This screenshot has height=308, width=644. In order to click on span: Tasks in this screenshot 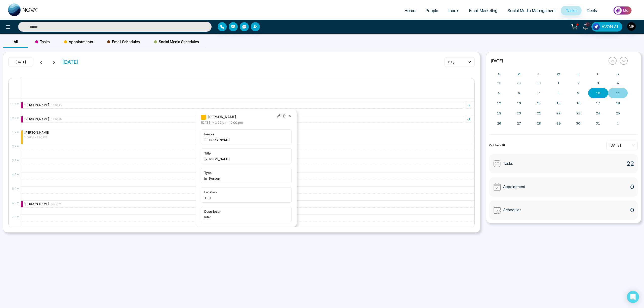, I will do `click(571, 11)`.